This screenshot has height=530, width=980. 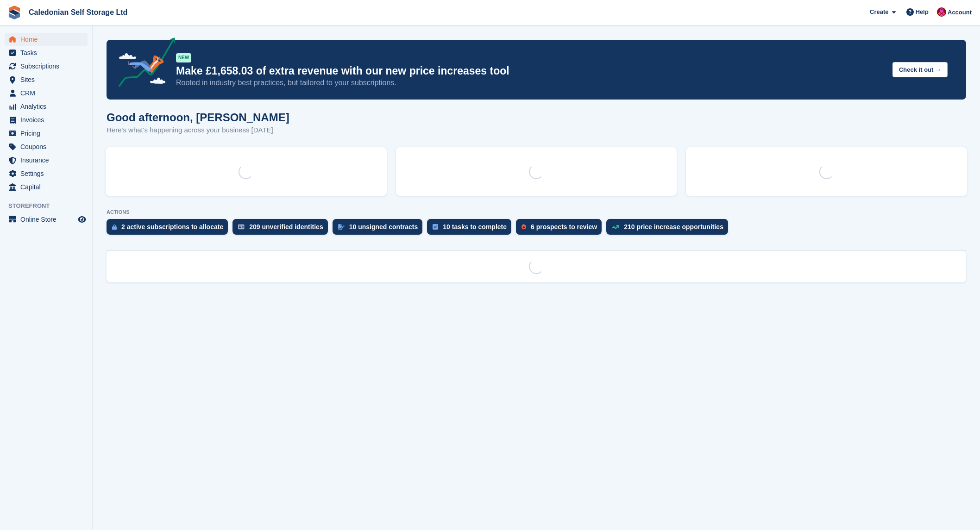 I want to click on span: Sites, so click(x=48, y=80).